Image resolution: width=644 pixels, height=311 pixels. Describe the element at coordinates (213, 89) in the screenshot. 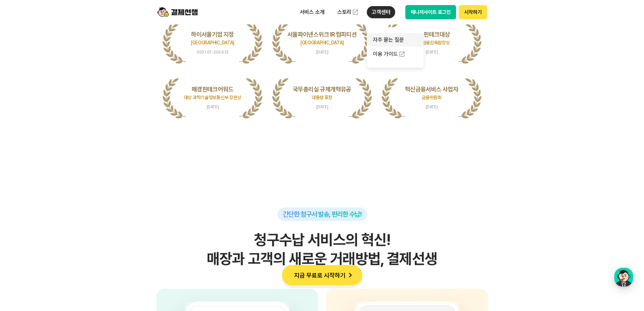

I see `p: 매경핀테크어워드` at that location.